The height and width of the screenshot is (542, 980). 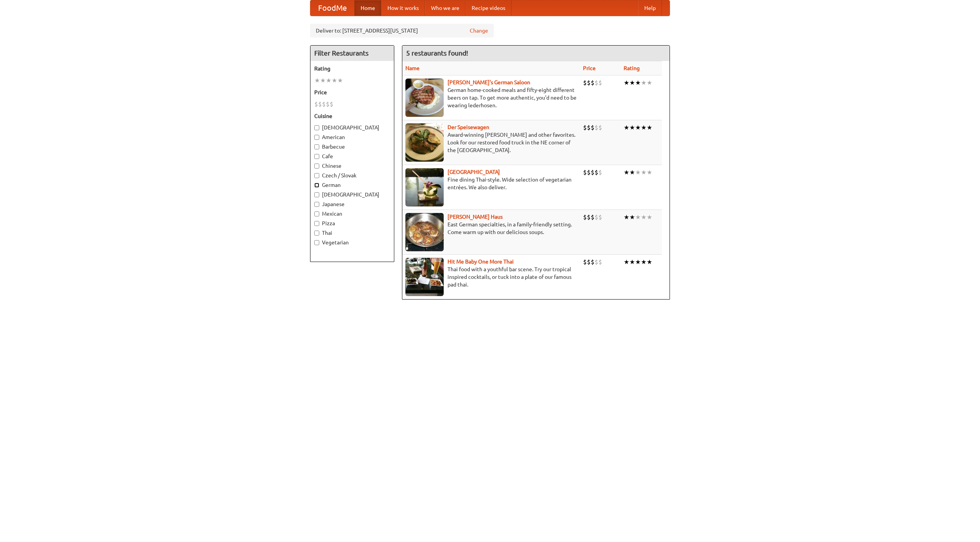 I want to click on input: Pizza, so click(x=316, y=224).